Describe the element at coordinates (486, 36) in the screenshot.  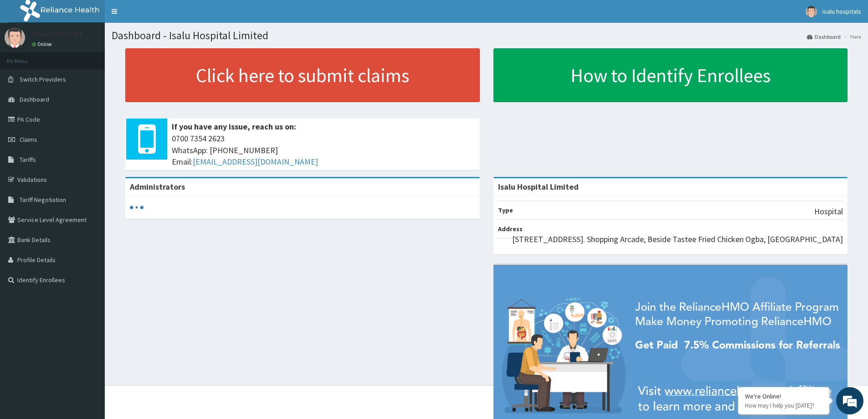
I see `h1: Dashboard - Isalu Hospital Limited` at that location.